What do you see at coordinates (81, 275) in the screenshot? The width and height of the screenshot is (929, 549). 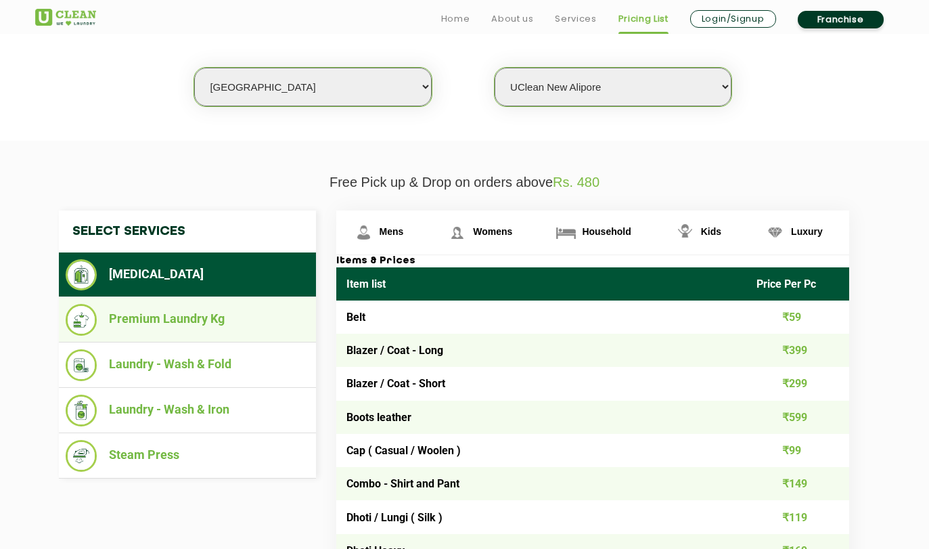 I see `img: Dry Cleaning` at bounding box center [81, 275].